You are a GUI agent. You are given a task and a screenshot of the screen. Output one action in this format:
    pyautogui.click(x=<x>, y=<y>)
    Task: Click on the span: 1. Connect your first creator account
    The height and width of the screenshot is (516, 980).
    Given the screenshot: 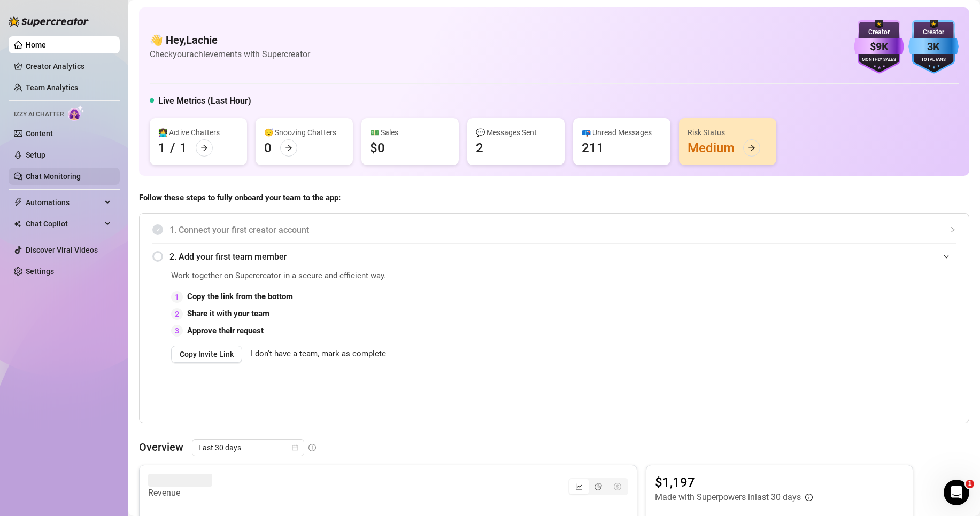 What is the action you would take?
    pyautogui.click(x=563, y=230)
    